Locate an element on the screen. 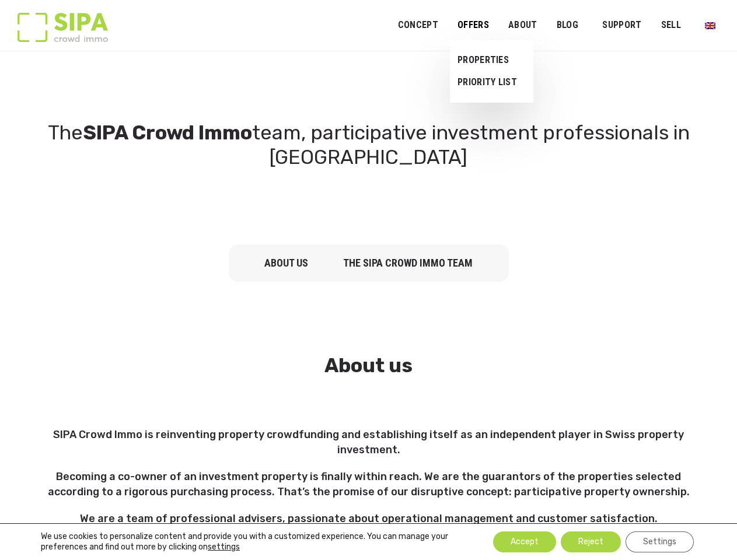 The height and width of the screenshot is (560, 737). a: Switch to is located at coordinates (710, 25).